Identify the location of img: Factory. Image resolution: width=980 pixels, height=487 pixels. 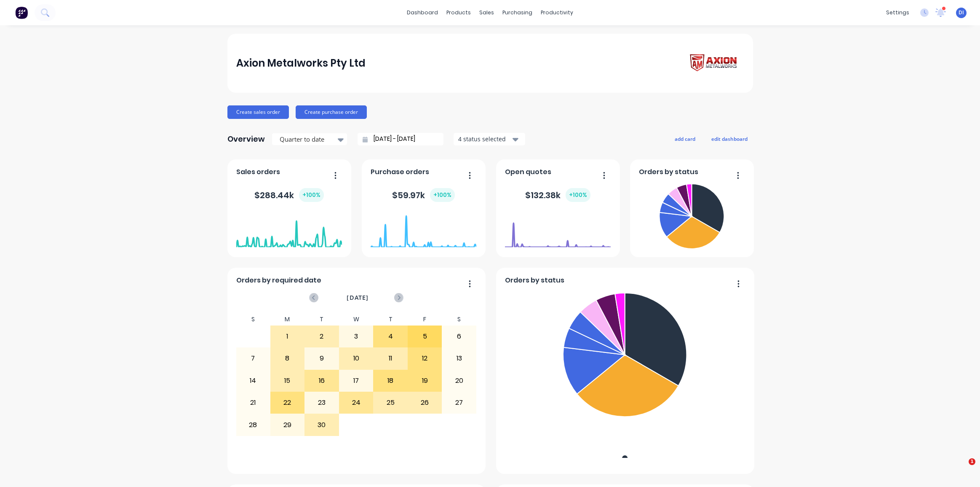
(21, 13).